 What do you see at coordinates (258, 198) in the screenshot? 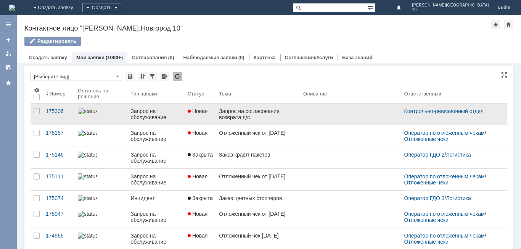
I see `a: Заказ цветных стопперов.` at bounding box center [258, 198].